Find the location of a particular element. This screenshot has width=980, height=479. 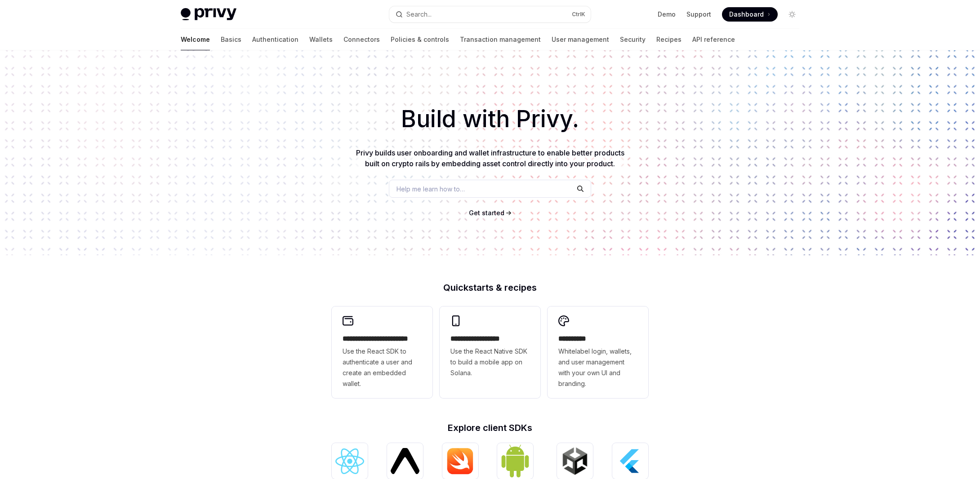

span: Dashboard is located at coordinates (746, 15).